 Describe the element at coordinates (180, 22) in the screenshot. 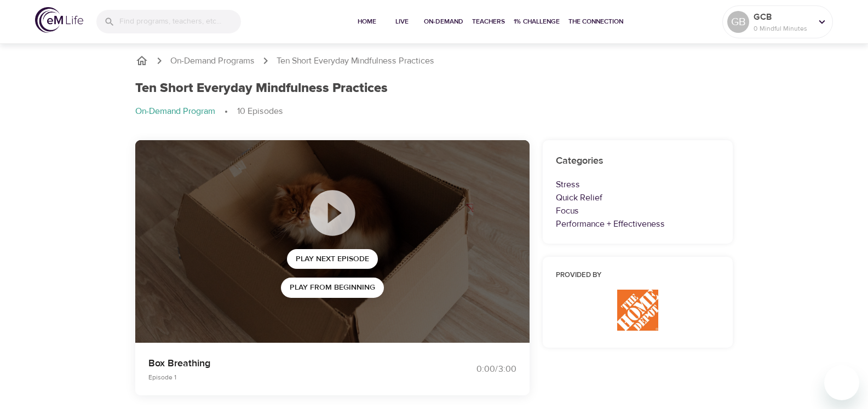

I see `input: Find programs, teachers, etc...` at that location.